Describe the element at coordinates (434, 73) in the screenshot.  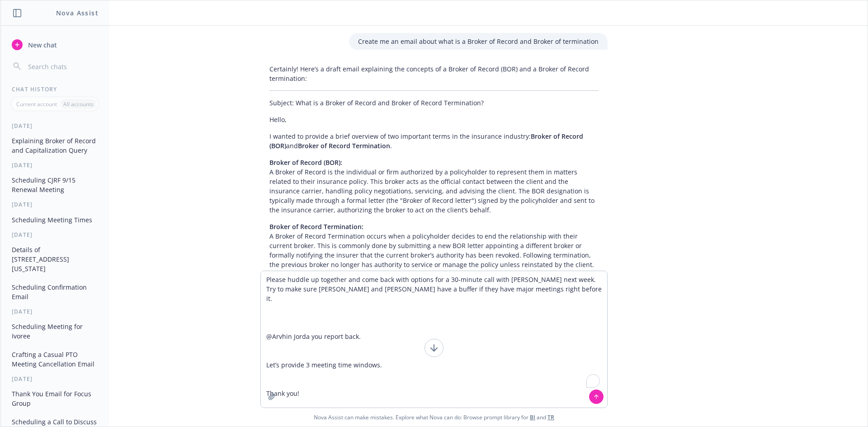
I see `p: Certainly! Here’s a draft email explaining the concepts of a Broker of Record (BOR) and a Broker ...` at that location.